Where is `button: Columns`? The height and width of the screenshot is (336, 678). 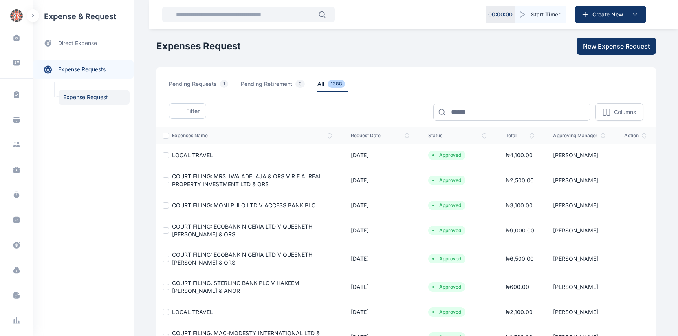
button: Columns is located at coordinates (619, 112).